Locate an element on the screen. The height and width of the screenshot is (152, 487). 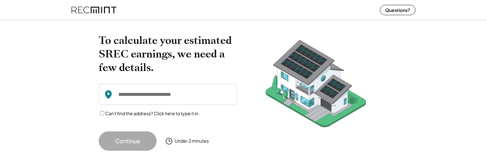
button: Continue is located at coordinates (128, 141).